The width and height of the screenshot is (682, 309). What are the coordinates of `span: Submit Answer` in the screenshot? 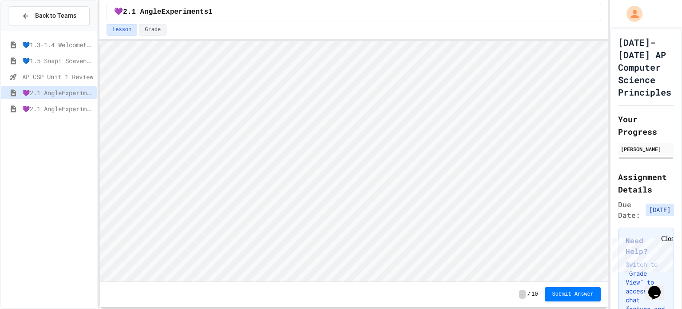 It's located at (573, 294).